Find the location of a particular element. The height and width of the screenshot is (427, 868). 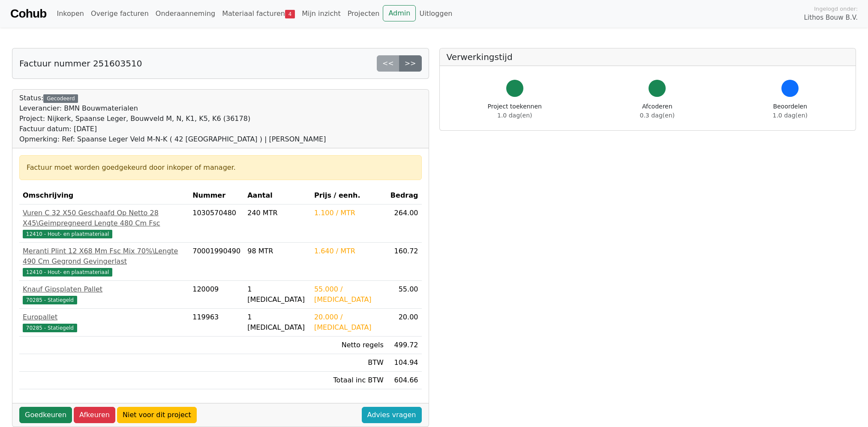

div: Beoordelen is located at coordinates (790, 111).